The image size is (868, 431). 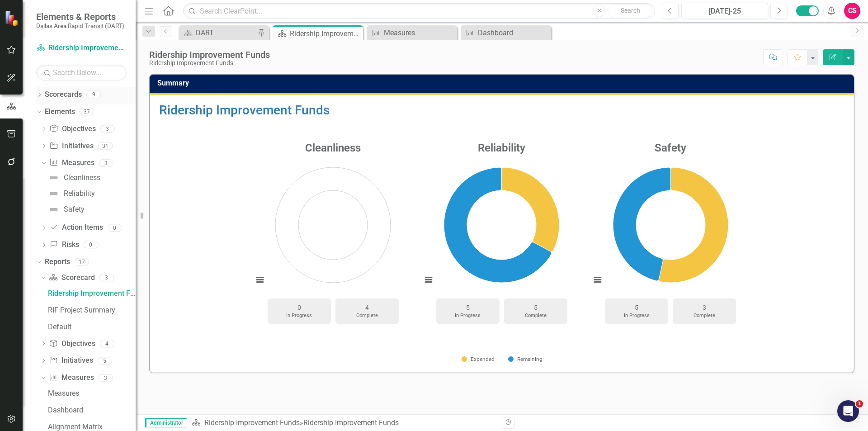 What do you see at coordinates (72, 277) in the screenshot?
I see `a: Scorecard` at bounding box center [72, 277].